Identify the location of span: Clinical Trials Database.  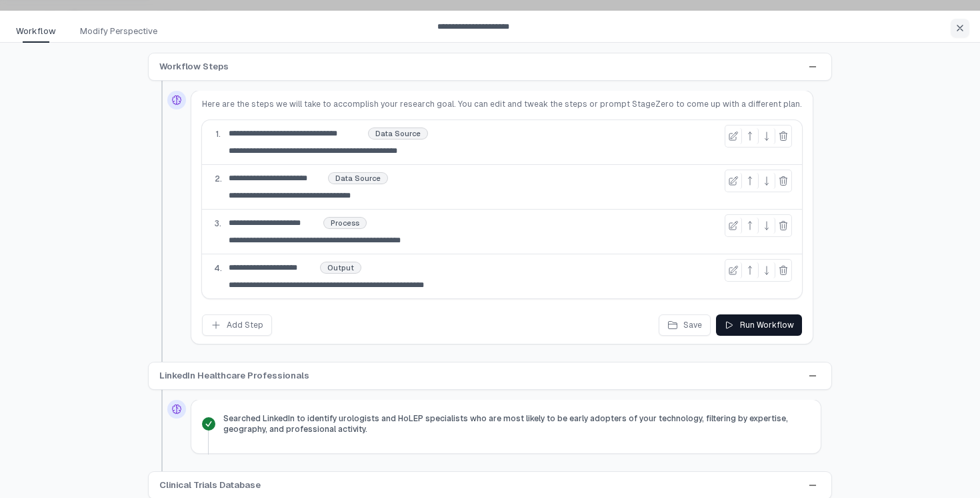
(210, 485).